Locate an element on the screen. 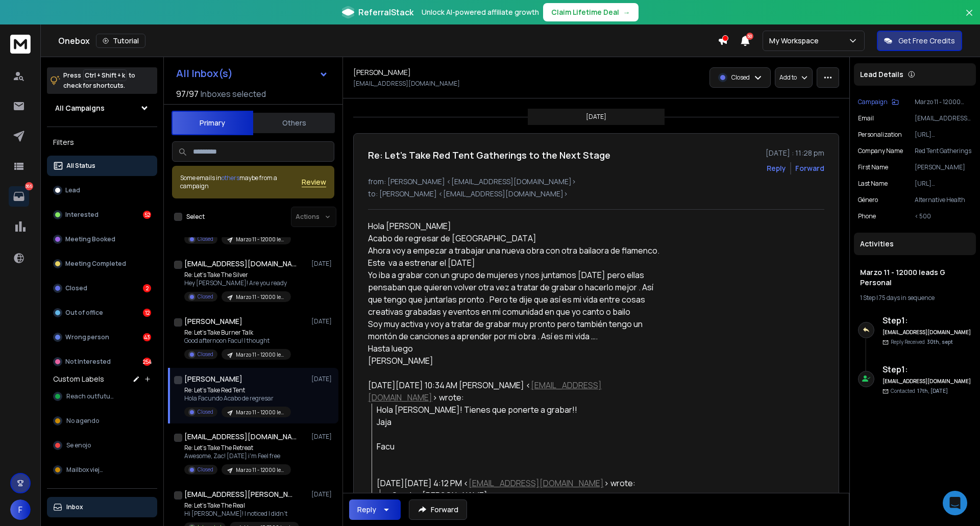 This screenshot has height=526, width=980. h6: Step 1 : is located at coordinates (927, 320).